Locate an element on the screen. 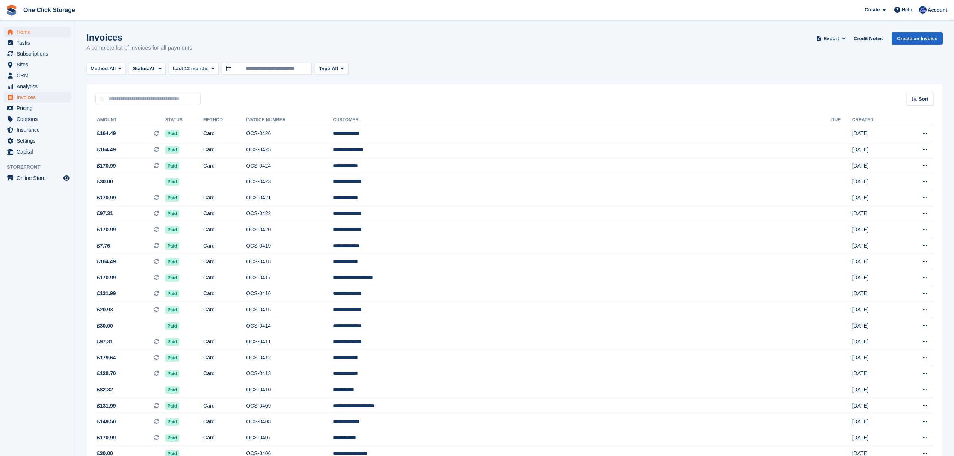  th: Method is located at coordinates (225, 120).